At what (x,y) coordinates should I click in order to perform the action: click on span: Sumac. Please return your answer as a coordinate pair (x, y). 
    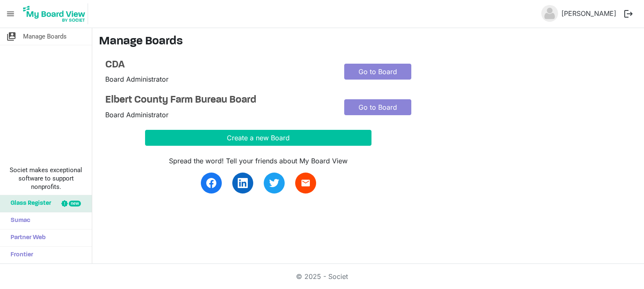
    Looking at the image, I should click on (18, 221).